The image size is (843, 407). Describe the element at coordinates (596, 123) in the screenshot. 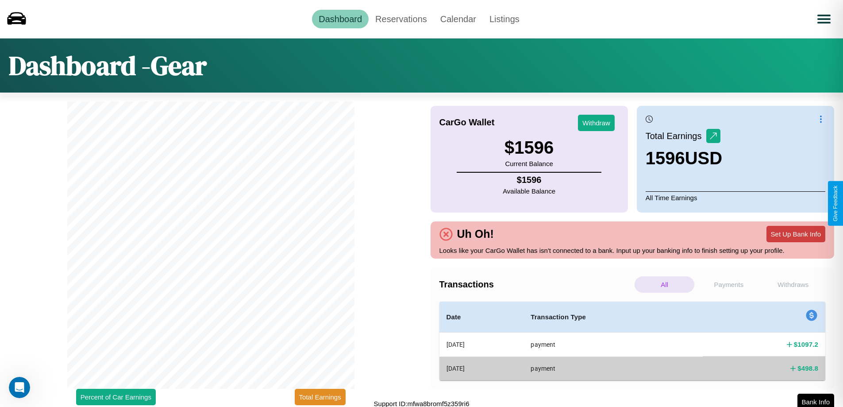

I see `button: Withdraw` at that location.